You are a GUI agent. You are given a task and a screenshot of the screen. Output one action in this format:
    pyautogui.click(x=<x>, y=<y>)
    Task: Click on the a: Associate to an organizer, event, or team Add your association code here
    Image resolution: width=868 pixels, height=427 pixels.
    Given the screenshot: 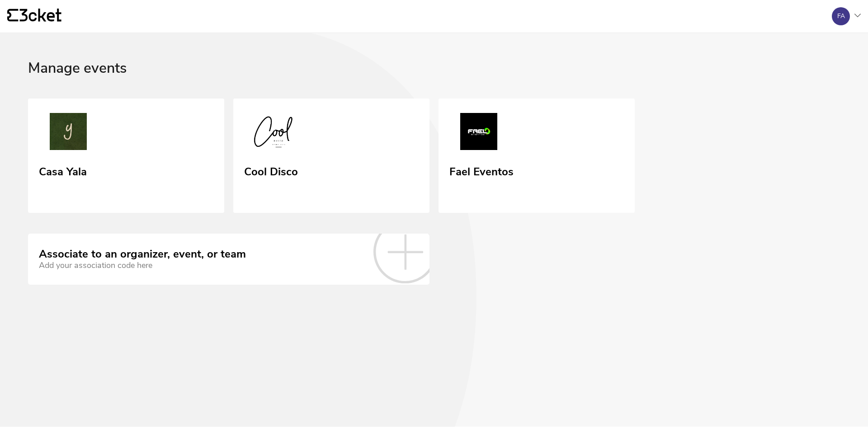 What is the action you would take?
    pyautogui.click(x=229, y=259)
    